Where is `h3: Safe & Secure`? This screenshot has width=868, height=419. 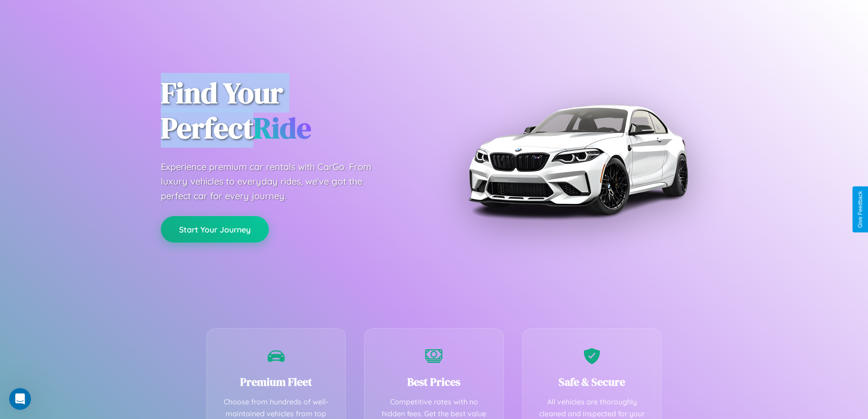 h3: Safe & Secure is located at coordinates (592, 381).